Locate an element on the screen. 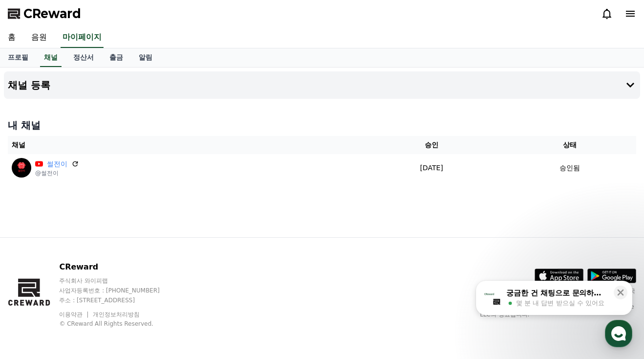  th: 승인 is located at coordinates (432, 145).